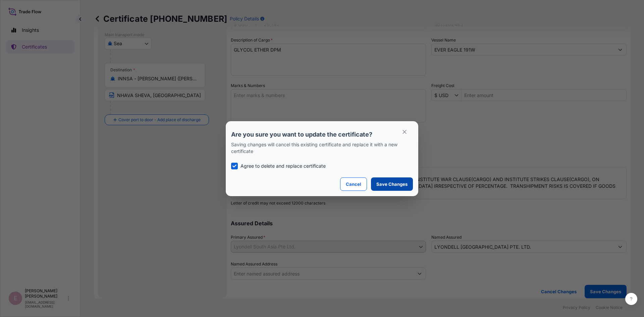  I want to click on button: Save Changes, so click(392, 184).